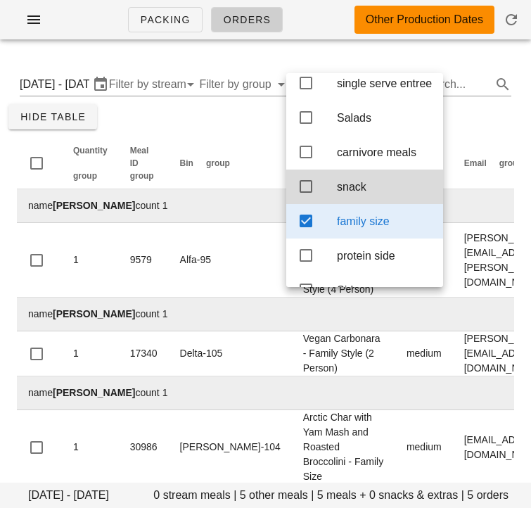 The width and height of the screenshot is (531, 508). Describe the element at coordinates (165, 20) in the screenshot. I see `a: Packing` at that location.